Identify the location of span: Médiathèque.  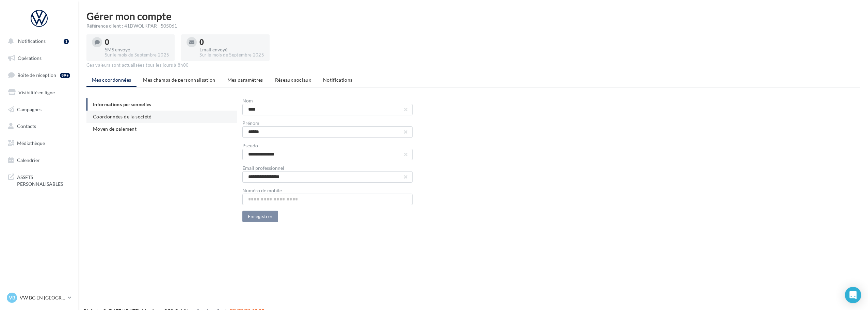
(31, 143).